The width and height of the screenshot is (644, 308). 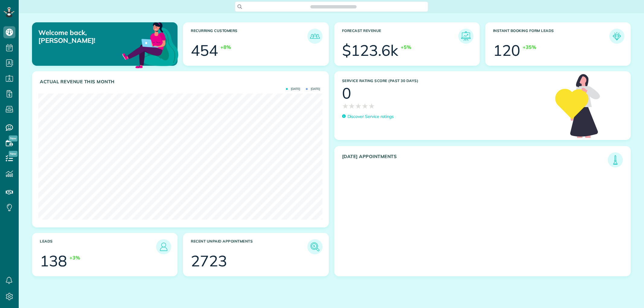 I want to click on h3: Recurring Customers, so click(x=249, y=36).